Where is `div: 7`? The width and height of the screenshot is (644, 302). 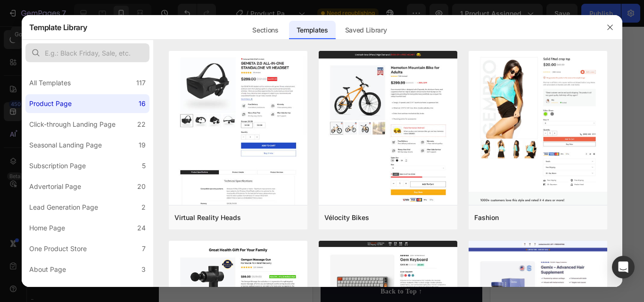 div: 7 is located at coordinates (144, 248).